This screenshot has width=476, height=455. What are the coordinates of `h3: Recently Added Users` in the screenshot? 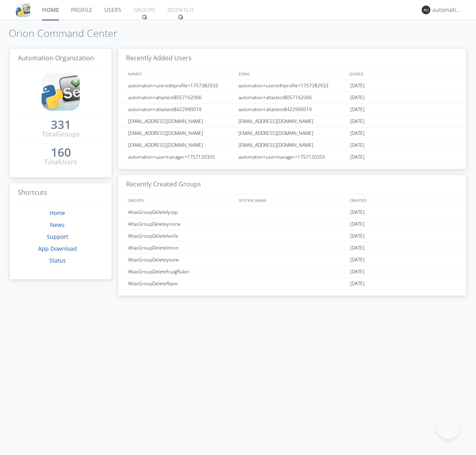 It's located at (292, 58).